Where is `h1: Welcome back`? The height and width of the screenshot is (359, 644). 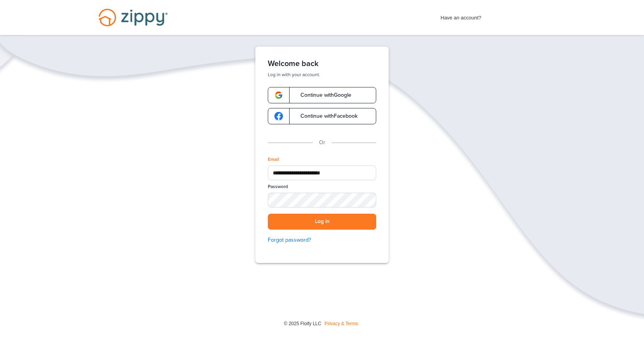 h1: Welcome back is located at coordinates (322, 64).